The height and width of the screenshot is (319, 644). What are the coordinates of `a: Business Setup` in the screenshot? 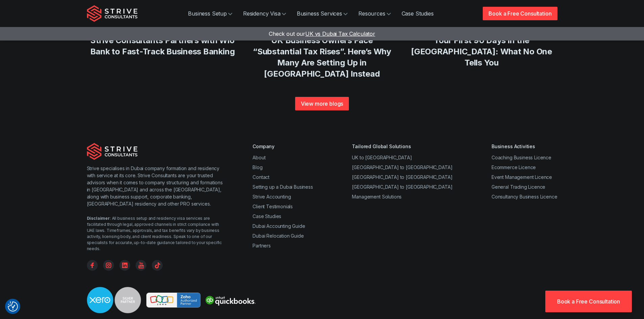 It's located at (210, 13).